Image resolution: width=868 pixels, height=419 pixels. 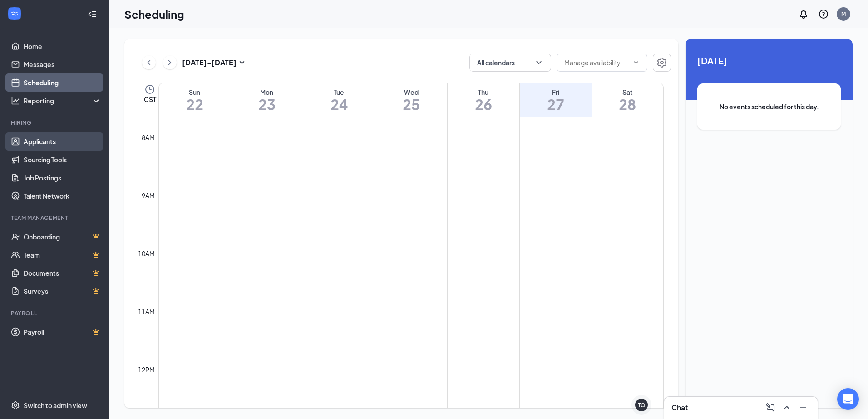 I want to click on div: 10am, so click(x=146, y=254).